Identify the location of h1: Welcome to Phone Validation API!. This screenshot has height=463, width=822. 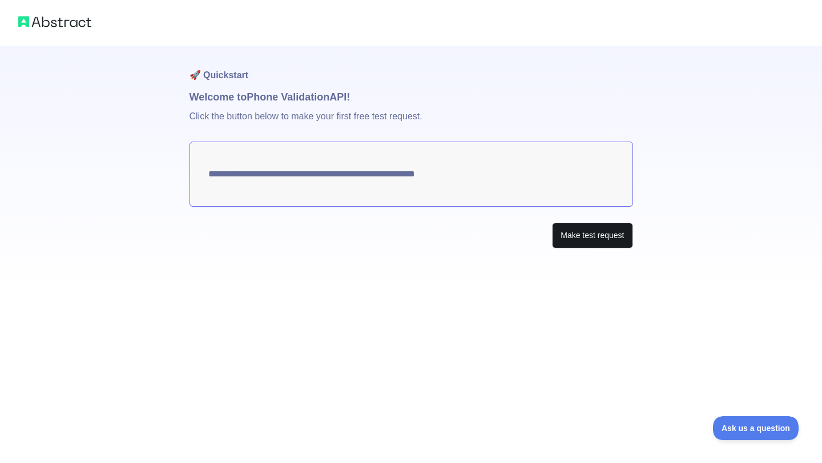
(411, 97).